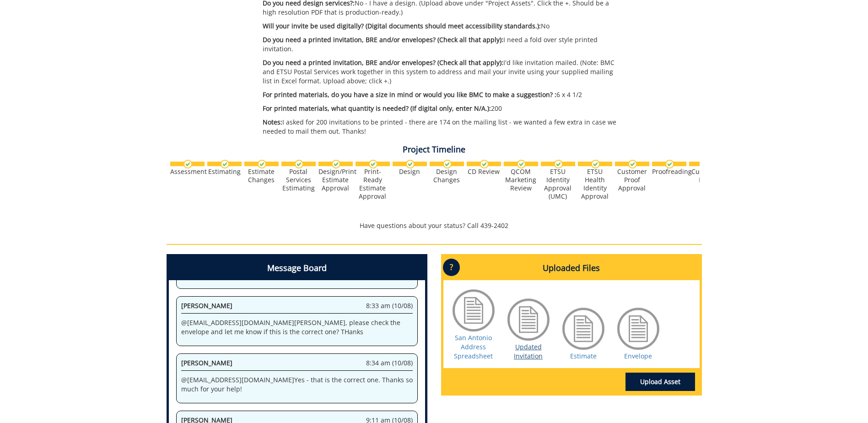 This screenshot has width=868, height=423. What do you see at coordinates (373, 184) in the screenshot?
I see `div: Print-Ready Estimate Approval` at bounding box center [373, 184].